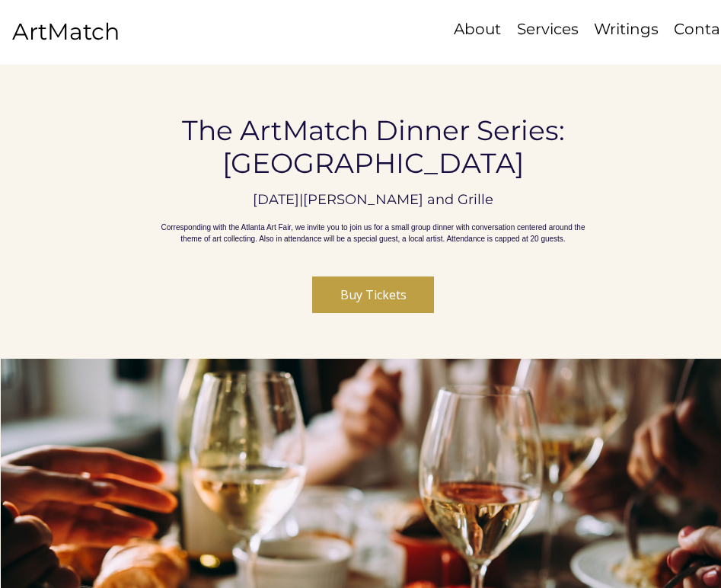  What do you see at coordinates (373, 294) in the screenshot?
I see `button: Buy Tickets` at bounding box center [373, 294].